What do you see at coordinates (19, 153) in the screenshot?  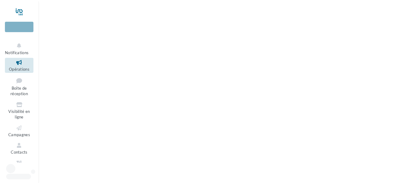 I see `span: Contacts` at bounding box center [19, 153].